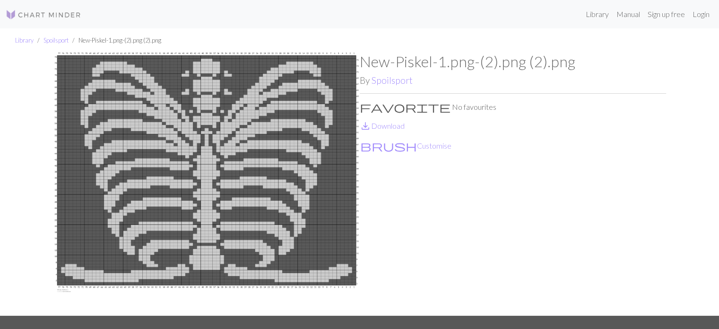  I want to click on li: New-Piskel-1.png-(2).png (2).png, so click(115, 40).